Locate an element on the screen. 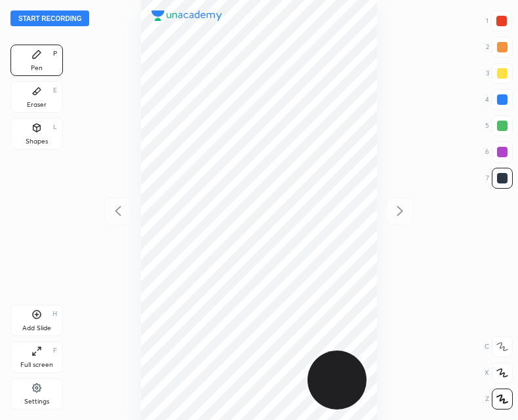 The width and height of the screenshot is (518, 420). button: Start recording is located at coordinates (50, 18).